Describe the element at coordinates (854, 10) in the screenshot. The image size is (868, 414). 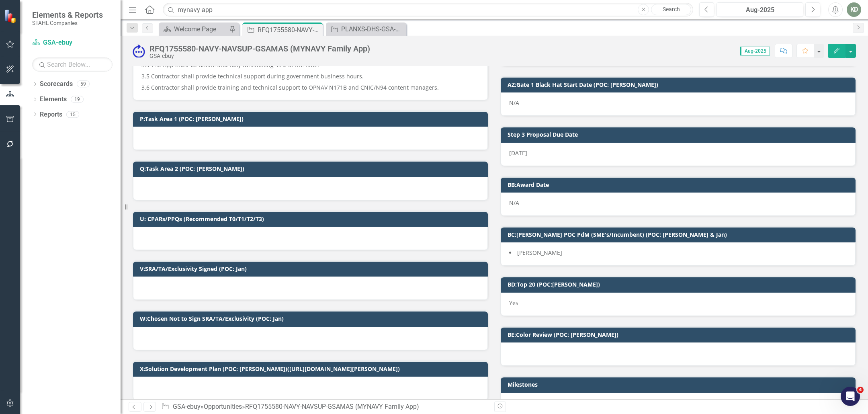
I see `button: KD` at that location.